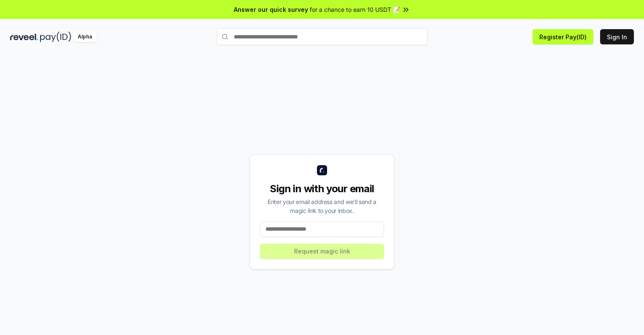 Image resolution: width=644 pixels, height=335 pixels. Describe the element at coordinates (56, 37) in the screenshot. I see `img: pay_id` at that location.